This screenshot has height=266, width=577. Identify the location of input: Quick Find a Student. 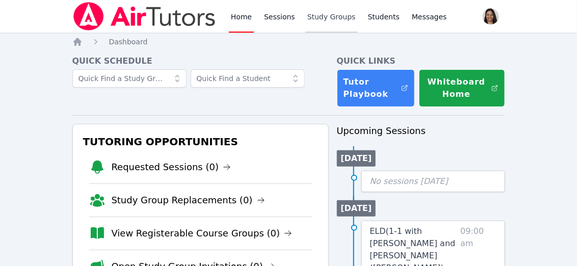
(248, 79).